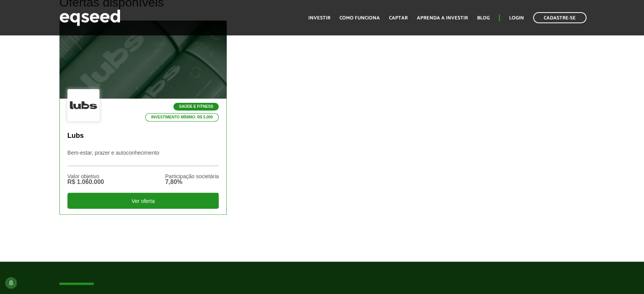 Image resolution: width=644 pixels, height=294 pixels. Describe the element at coordinates (143, 201) in the screenshot. I see `div: Ver oferta` at that location.